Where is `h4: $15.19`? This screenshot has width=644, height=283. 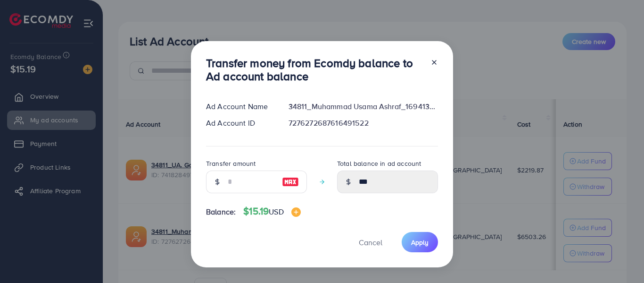 h4: $15.19 is located at coordinates (272, 211).